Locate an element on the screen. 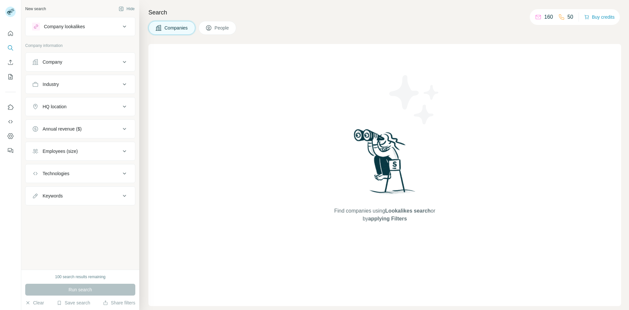 The image size is (629, 310). div: Employees (size) is located at coordinates (60, 151).